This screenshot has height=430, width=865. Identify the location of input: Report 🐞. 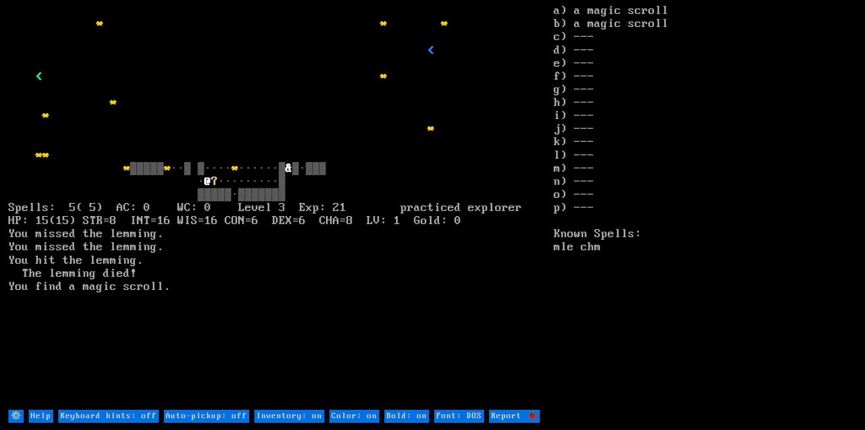
(514, 416).